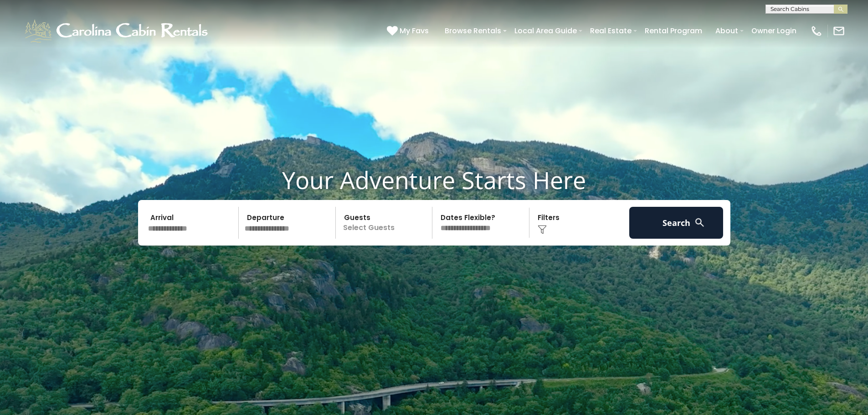 The width and height of the screenshot is (868, 415). Describe the element at coordinates (434, 180) in the screenshot. I see `h1: Your Adventure Starts Here` at that location.